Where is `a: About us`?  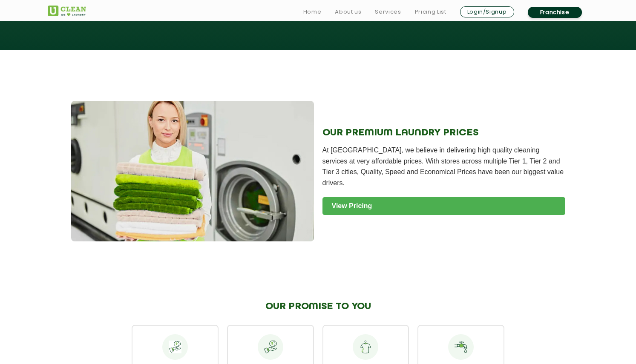 a: About us is located at coordinates (348, 12).